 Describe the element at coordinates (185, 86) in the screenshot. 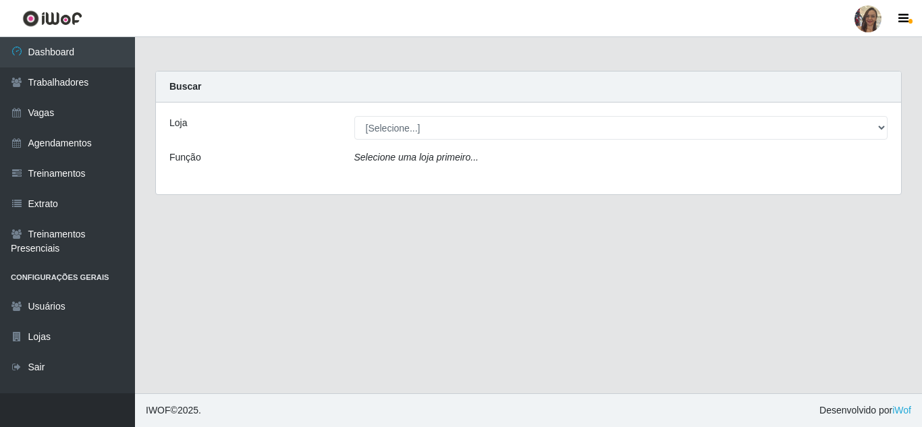

I see `strong: Buscar` at that location.